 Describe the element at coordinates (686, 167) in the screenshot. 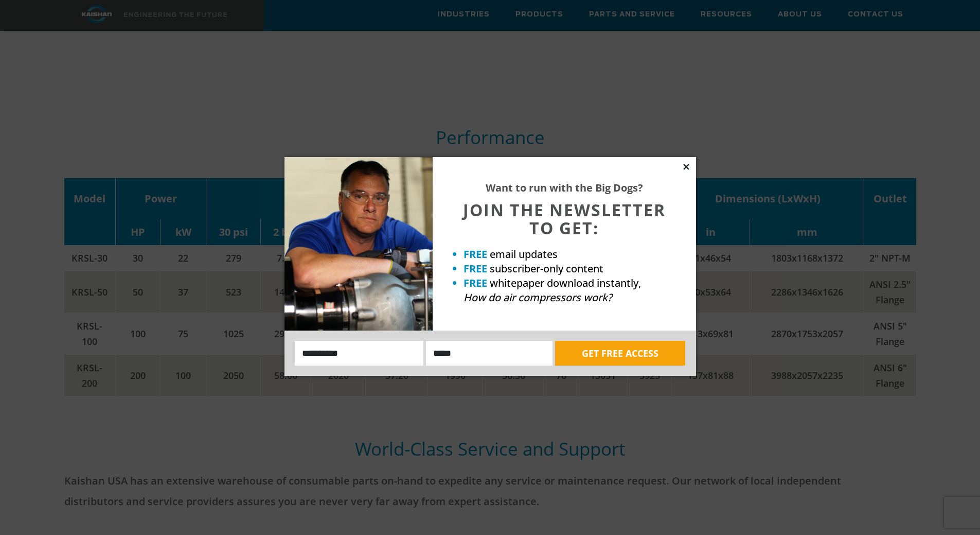

I see `button: Close` at that location.